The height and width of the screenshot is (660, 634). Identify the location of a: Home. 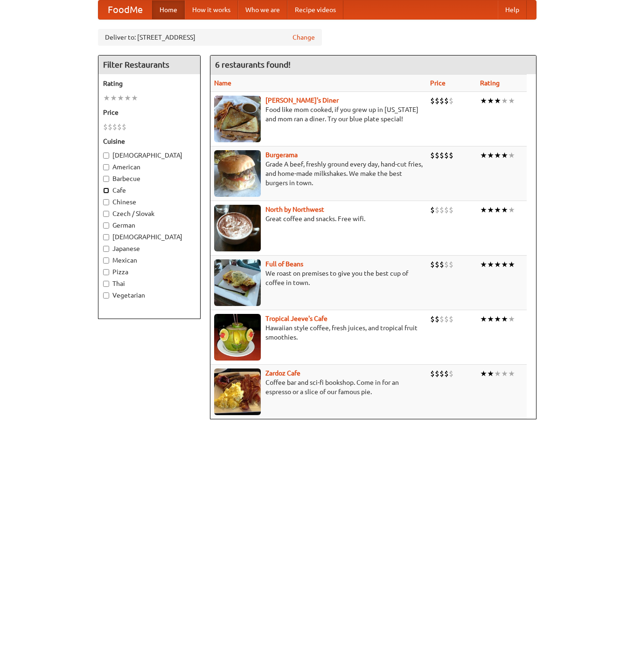
(168, 10).